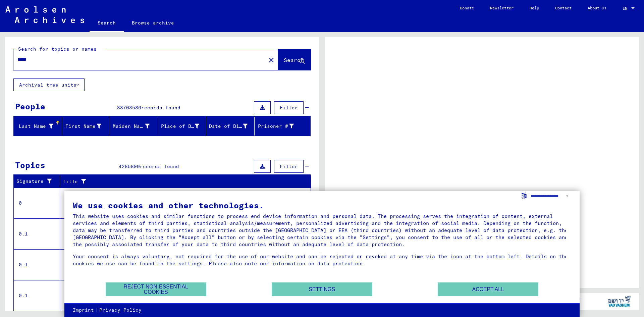 The image size is (644, 317). Describe the element at coordinates (49, 85) in the screenshot. I see `button: Archival tree units` at that location.